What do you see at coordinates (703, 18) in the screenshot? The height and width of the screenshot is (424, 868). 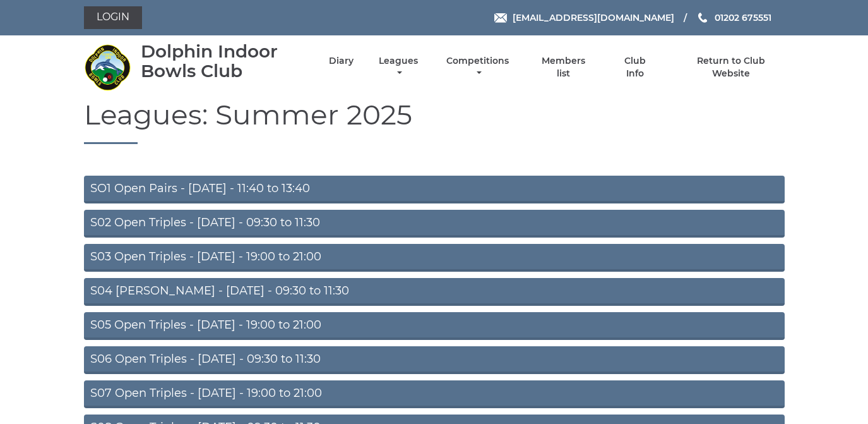 I see `img: Phone us` at bounding box center [703, 18].